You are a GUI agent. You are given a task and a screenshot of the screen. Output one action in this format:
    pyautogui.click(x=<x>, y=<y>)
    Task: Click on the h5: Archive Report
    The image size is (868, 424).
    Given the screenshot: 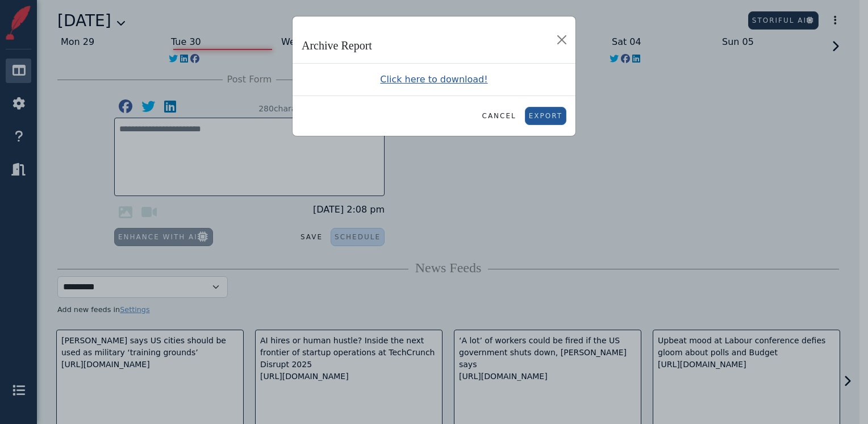 What is the action you would take?
    pyautogui.click(x=337, y=46)
    